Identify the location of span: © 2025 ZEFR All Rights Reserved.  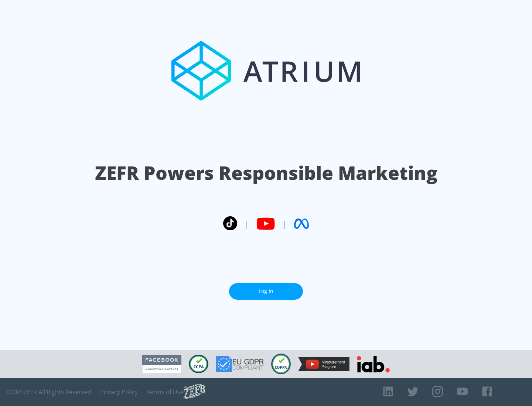
(48, 392).